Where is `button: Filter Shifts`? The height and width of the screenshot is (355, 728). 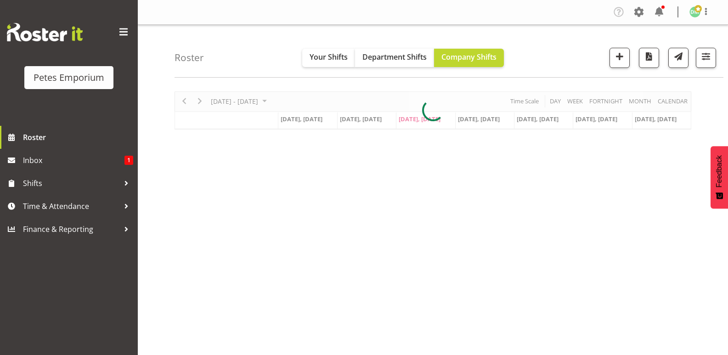 button: Filter Shifts is located at coordinates (706, 58).